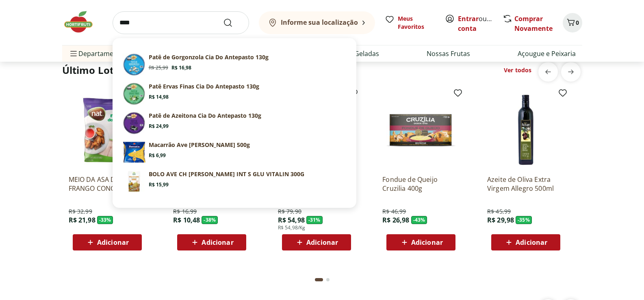  Describe the element at coordinates (319, 22) in the screenshot. I see `b: Informe sua localização` at that location.